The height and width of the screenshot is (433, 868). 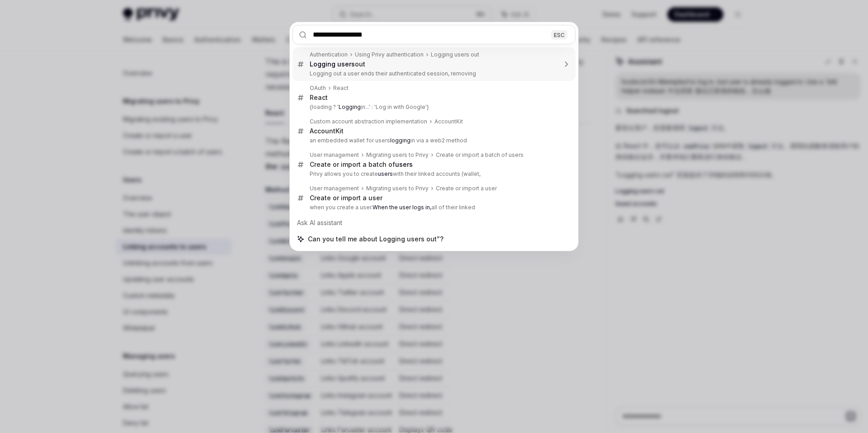 What do you see at coordinates (433, 140) in the screenshot?
I see `p: an embedded wallet for users in via a web2 method` at bounding box center [433, 140].